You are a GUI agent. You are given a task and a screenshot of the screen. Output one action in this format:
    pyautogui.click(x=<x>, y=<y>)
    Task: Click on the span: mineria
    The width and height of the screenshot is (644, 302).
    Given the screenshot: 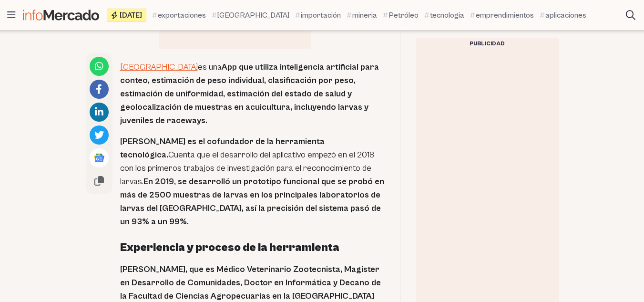 What is the action you would take?
    pyautogui.click(x=365, y=15)
    